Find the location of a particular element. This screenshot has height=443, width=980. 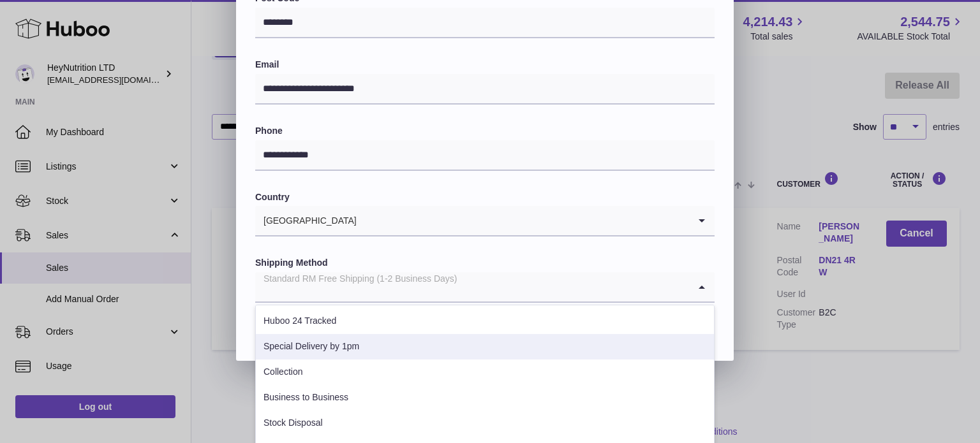

label: Country is located at coordinates (485, 197).